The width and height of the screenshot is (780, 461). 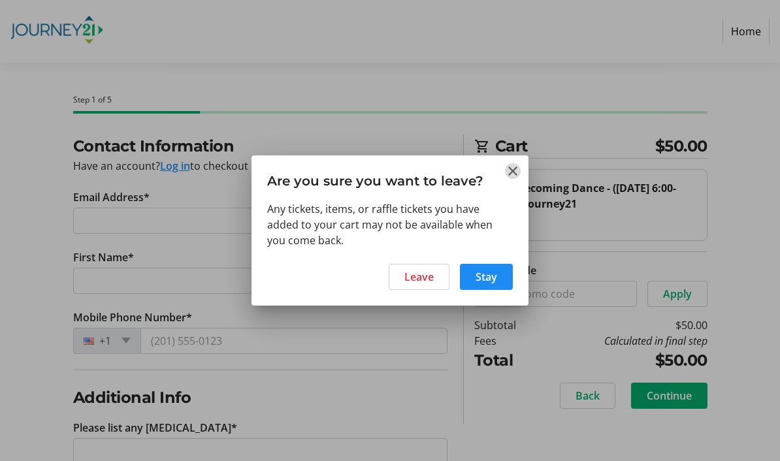 What do you see at coordinates (390, 225) in the screenshot?
I see `div: Any tickets, items, or raffle tickets you have added to your cart may not be available when you c...` at bounding box center [390, 225].